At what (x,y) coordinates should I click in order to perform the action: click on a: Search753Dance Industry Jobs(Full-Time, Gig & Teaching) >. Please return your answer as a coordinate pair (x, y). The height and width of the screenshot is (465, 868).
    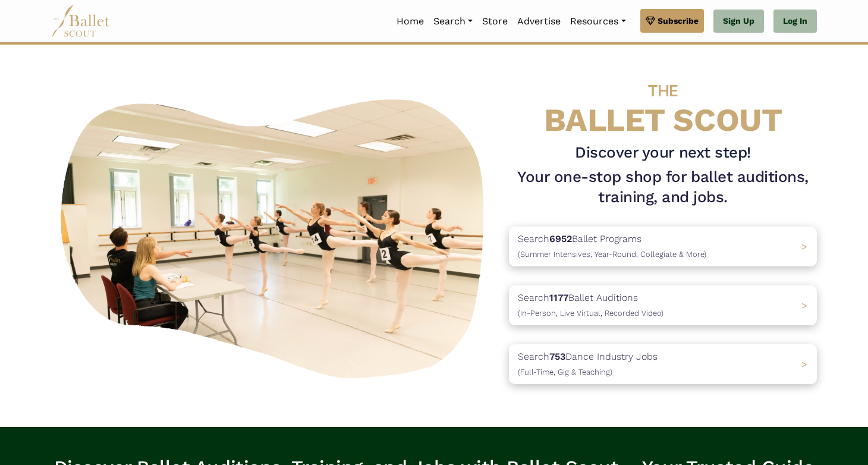
    Looking at the image, I should click on (663, 363).